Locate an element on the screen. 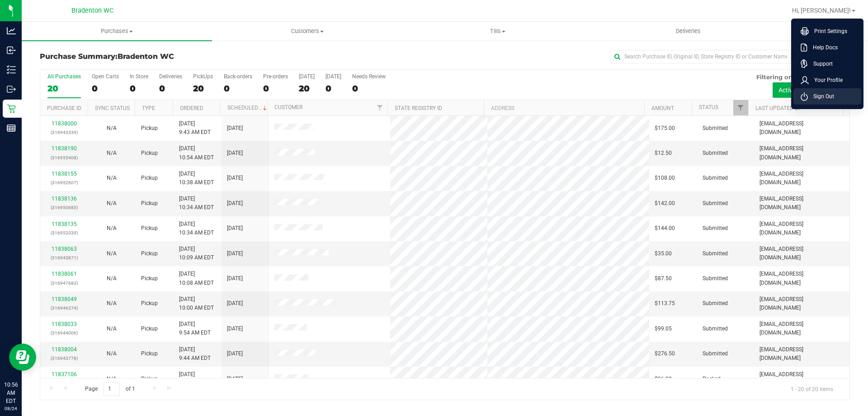 Image resolution: width=868 pixels, height=416 pixels. a: Amount is located at coordinates (662, 108).